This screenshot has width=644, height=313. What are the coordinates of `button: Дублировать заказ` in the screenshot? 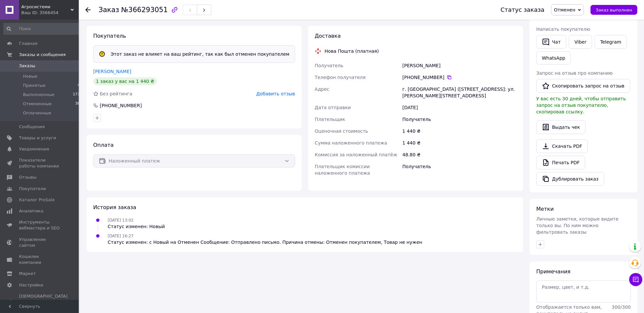 It's located at (570, 179).